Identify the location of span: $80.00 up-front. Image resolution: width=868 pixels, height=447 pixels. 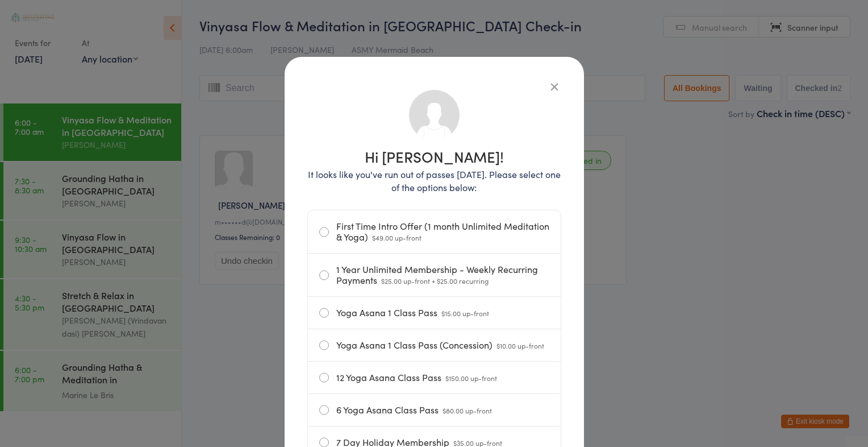
(467, 410).